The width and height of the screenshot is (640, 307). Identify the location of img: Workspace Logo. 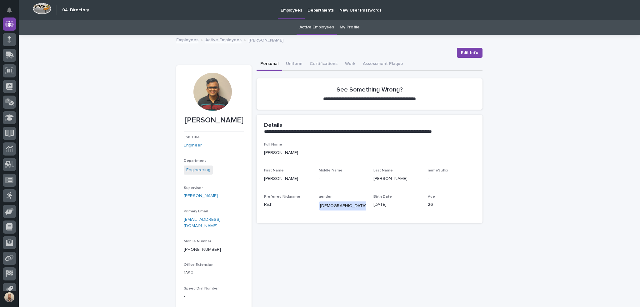
(42, 8).